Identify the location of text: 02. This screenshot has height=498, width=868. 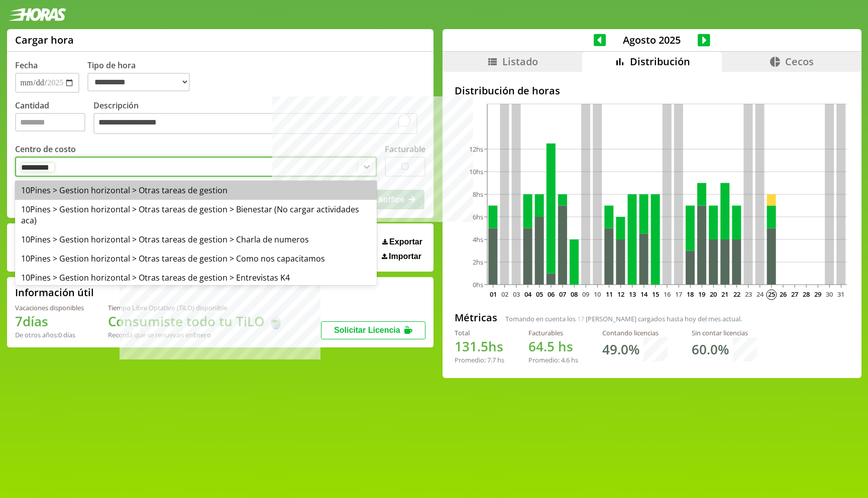
(504, 294).